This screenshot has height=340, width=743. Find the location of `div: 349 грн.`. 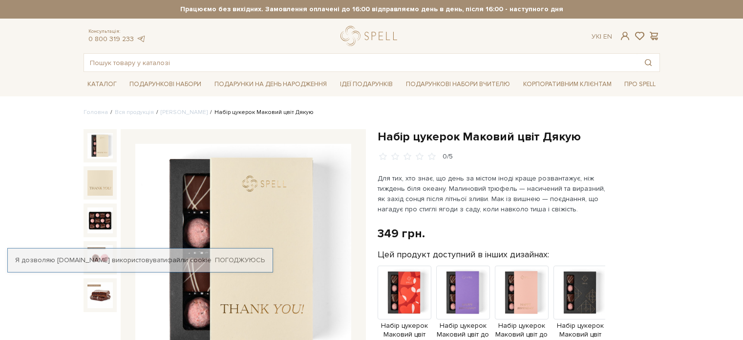

div: 349 грн. is located at coordinates (401, 233).